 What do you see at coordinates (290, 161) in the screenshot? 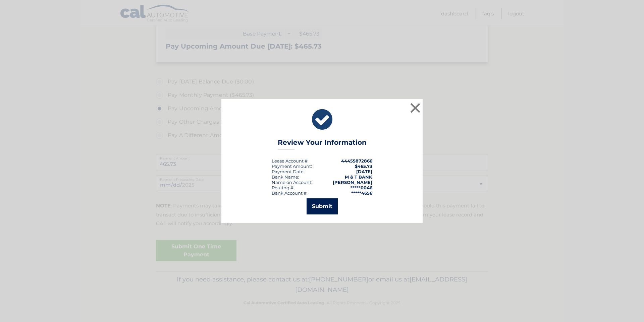
I see `div: Lease Account #:` at bounding box center [290, 161].